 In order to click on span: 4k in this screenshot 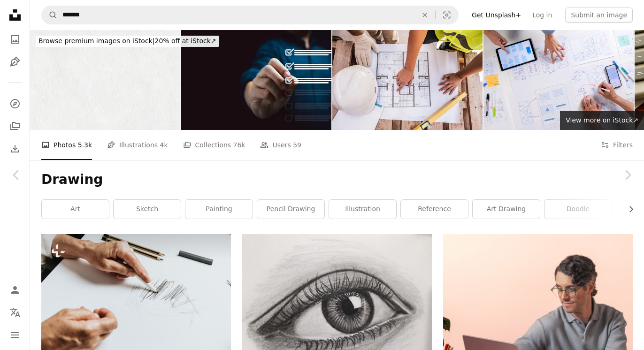, I will do `click(164, 145)`.